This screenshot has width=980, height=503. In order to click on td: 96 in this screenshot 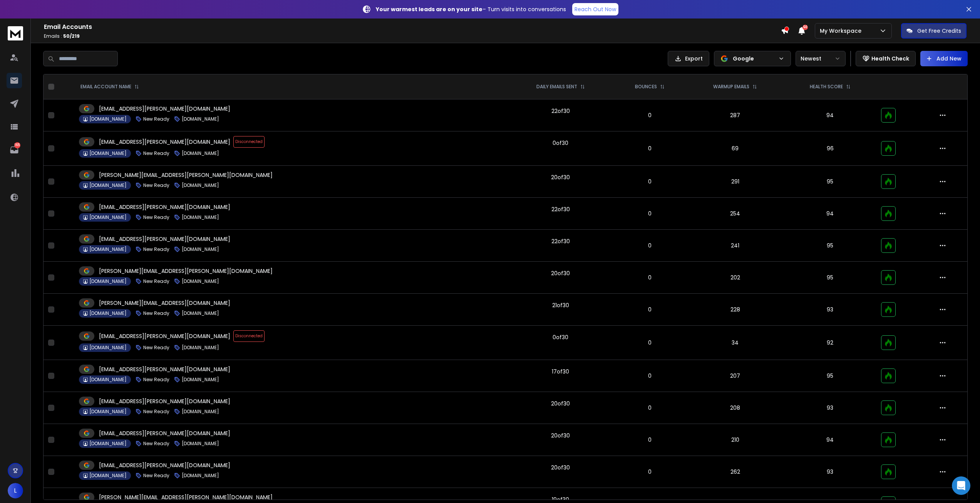, I will do `click(830, 148)`.